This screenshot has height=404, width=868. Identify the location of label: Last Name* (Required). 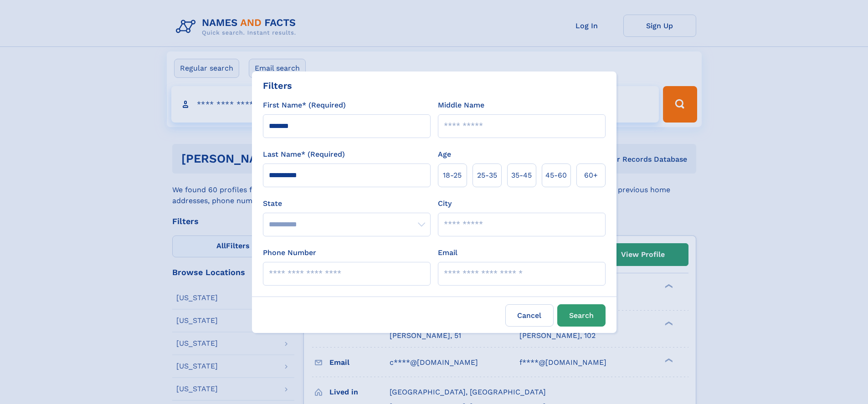
(304, 154).